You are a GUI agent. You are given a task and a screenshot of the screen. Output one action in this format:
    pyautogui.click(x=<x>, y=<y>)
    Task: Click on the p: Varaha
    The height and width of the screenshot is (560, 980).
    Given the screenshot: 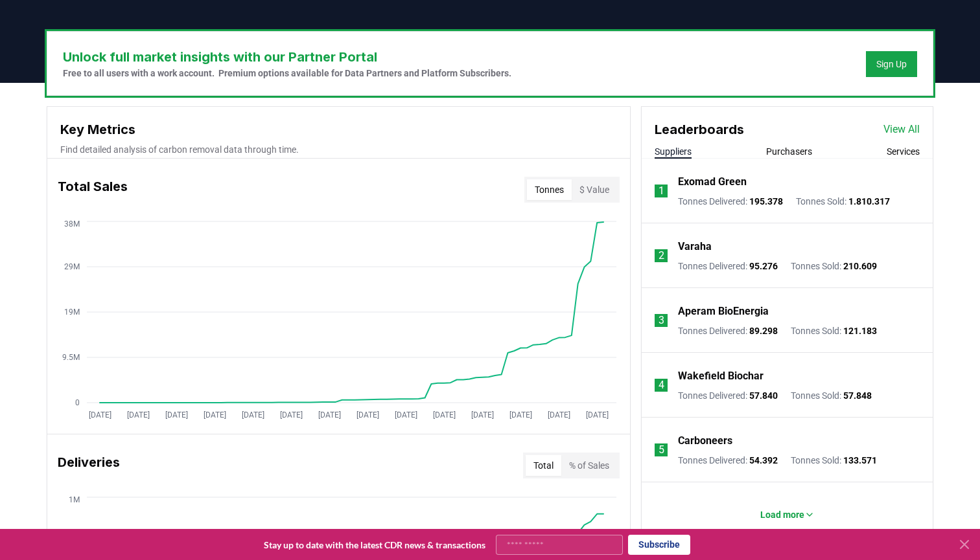 What is the action you would take?
    pyautogui.click(x=694, y=247)
    